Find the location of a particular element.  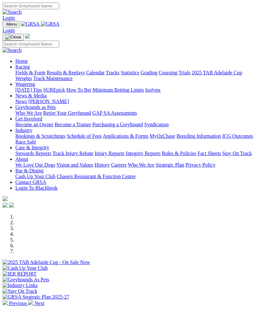

a: Fact Sheets is located at coordinates (210, 153).